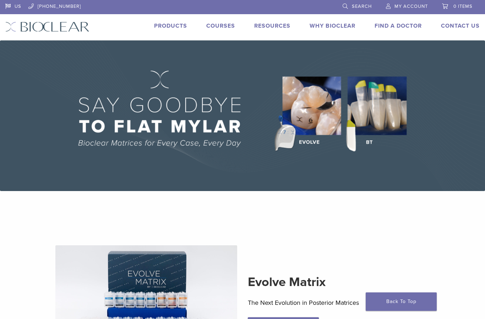 The height and width of the screenshot is (319, 485). Describe the element at coordinates (398, 26) in the screenshot. I see `a: Find A Doctor` at that location.